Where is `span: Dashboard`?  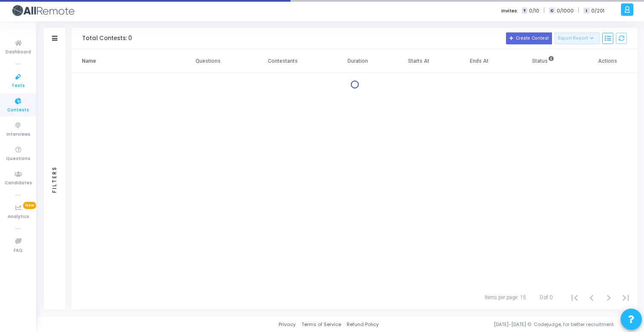 span: Dashboard is located at coordinates (18, 52).